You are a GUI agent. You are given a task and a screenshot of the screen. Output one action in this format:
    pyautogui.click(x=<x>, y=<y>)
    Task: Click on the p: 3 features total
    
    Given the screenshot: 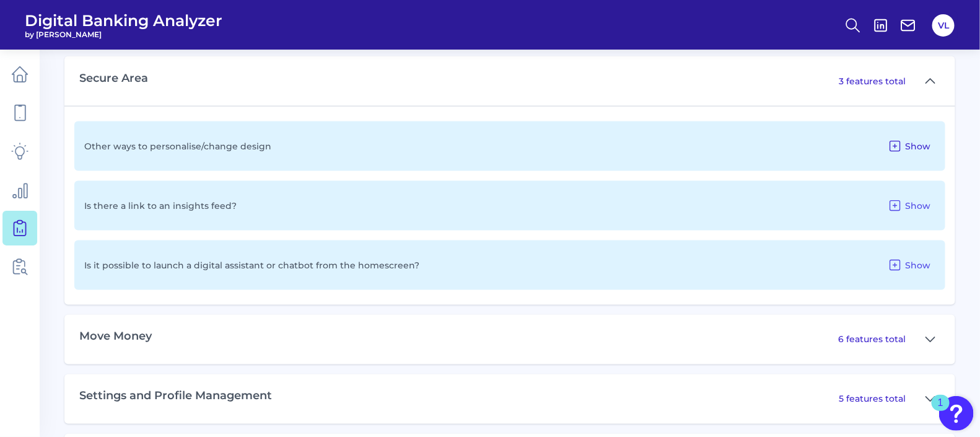 What is the action you would take?
    pyautogui.click(x=872, y=81)
    